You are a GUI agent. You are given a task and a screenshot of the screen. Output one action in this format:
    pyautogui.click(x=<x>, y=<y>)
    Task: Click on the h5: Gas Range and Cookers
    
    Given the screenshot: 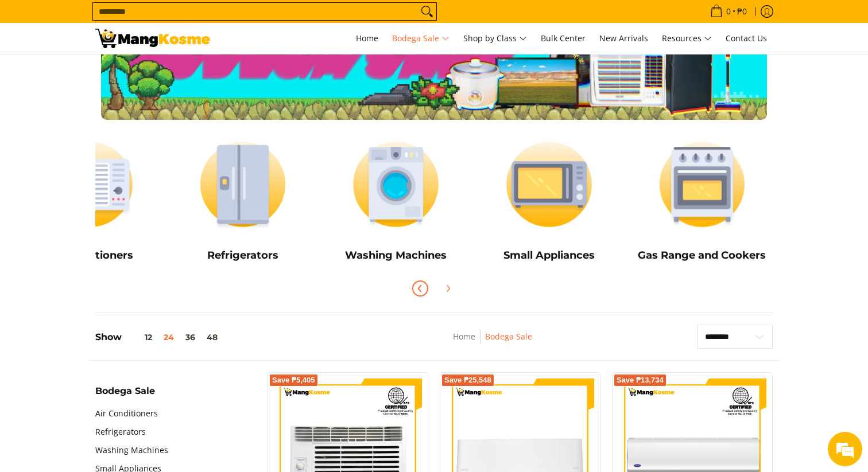 What is the action you would take?
    pyautogui.click(x=702, y=255)
    